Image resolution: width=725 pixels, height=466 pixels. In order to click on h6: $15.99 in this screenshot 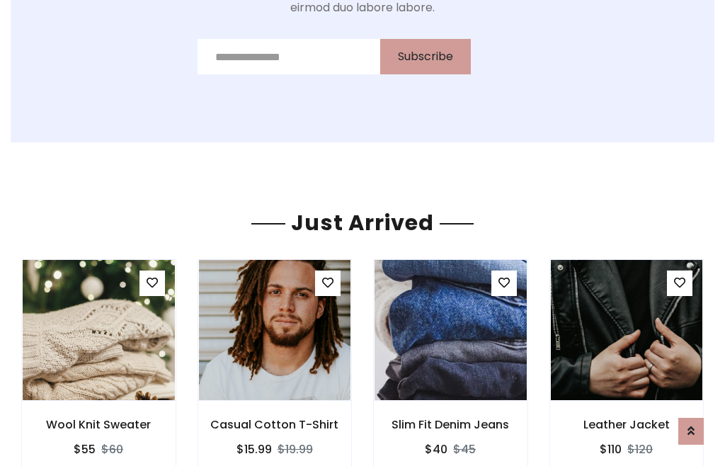, I will do `click(254, 449)`.